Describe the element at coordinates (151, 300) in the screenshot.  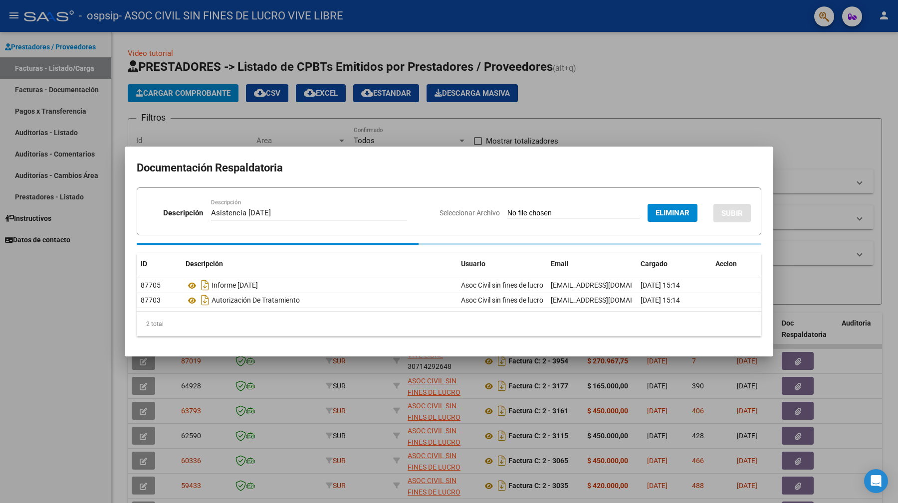
I see `span: 87703` at that location.